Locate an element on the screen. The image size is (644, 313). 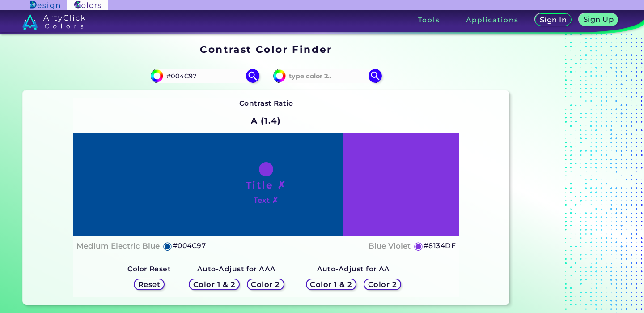
h2: A (1.4) is located at coordinates (266, 121).